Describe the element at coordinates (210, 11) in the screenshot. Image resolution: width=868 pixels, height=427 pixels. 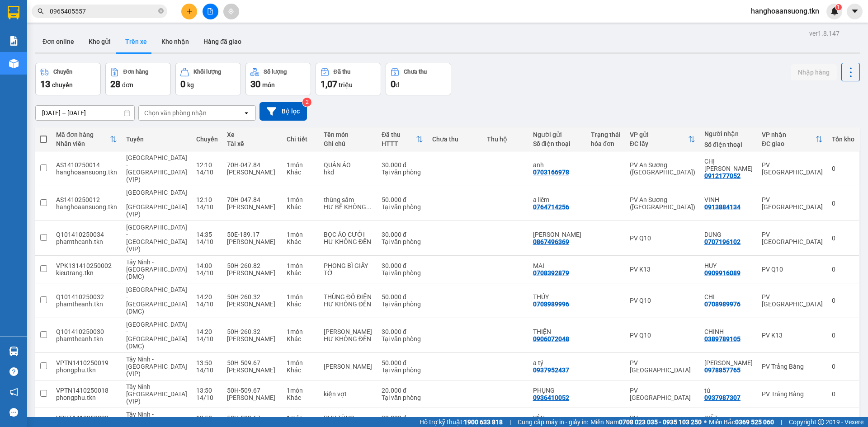
I see `button: file-add` at that location.